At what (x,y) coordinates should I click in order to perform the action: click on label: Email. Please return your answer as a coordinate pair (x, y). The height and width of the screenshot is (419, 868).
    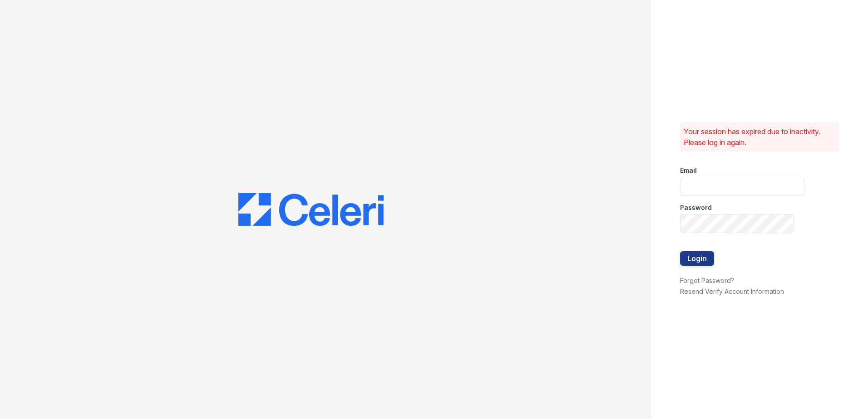
    Looking at the image, I should click on (688, 170).